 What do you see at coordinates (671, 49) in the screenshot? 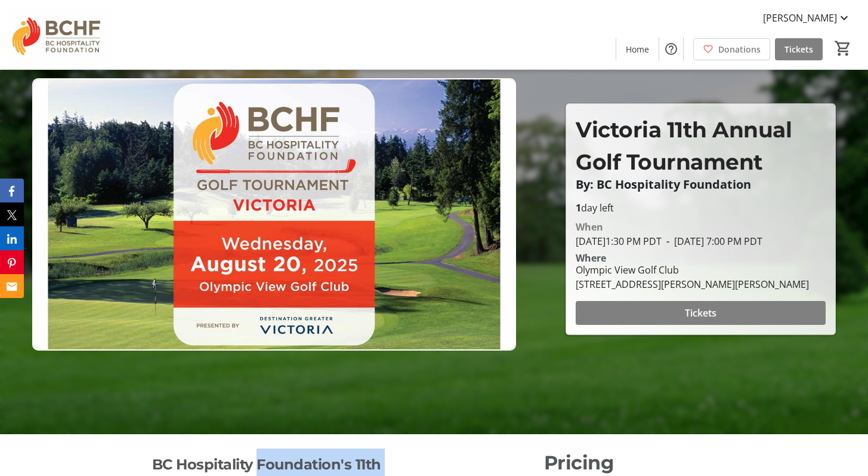
I see `button: Help` at bounding box center [671, 49].